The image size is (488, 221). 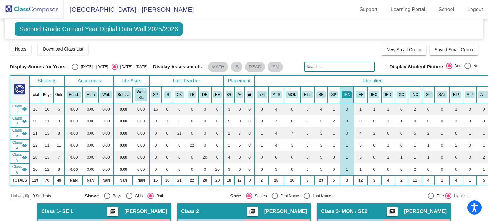 I want to click on td: 6, so click(x=59, y=109).